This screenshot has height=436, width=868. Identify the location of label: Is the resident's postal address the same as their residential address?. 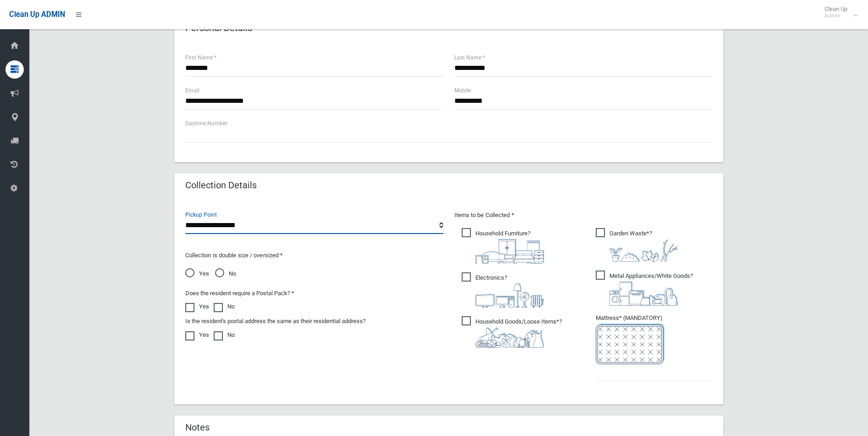
(275, 321).